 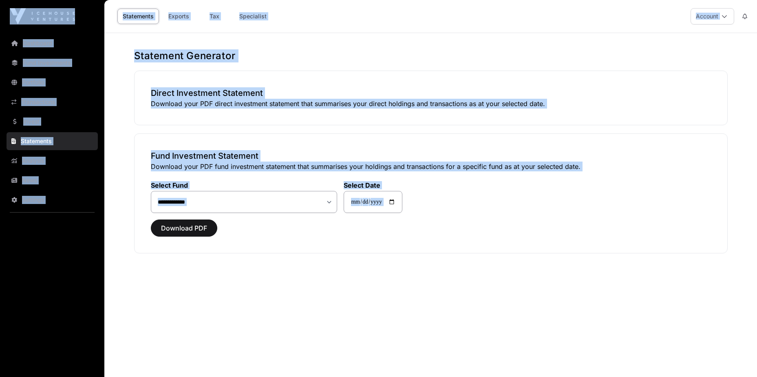 What do you see at coordinates (52, 43) in the screenshot?
I see `a: Dashboard` at bounding box center [52, 43].